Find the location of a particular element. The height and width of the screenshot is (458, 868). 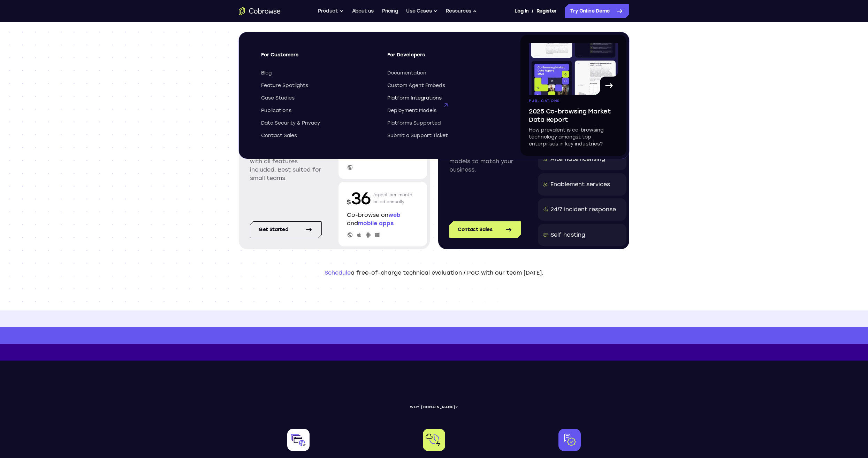

a: Blog is located at coordinates (318, 73).